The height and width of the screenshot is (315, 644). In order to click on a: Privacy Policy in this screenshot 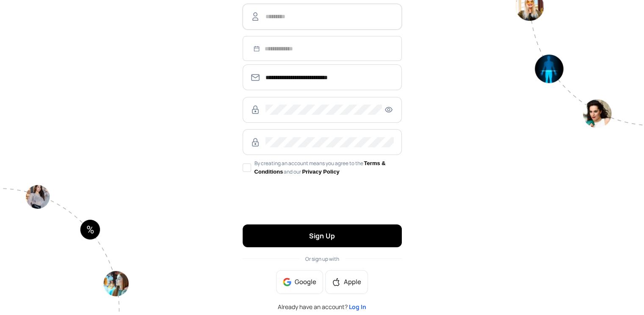, I will do `click(320, 171)`.